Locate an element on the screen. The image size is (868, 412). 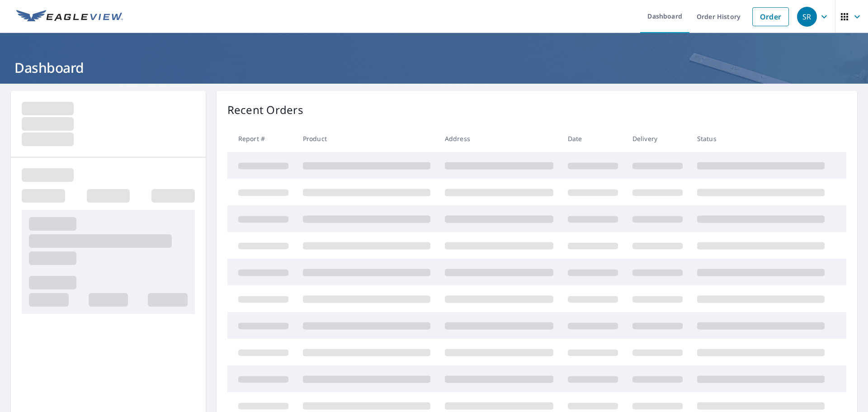
th: Address is located at coordinates (499, 139).